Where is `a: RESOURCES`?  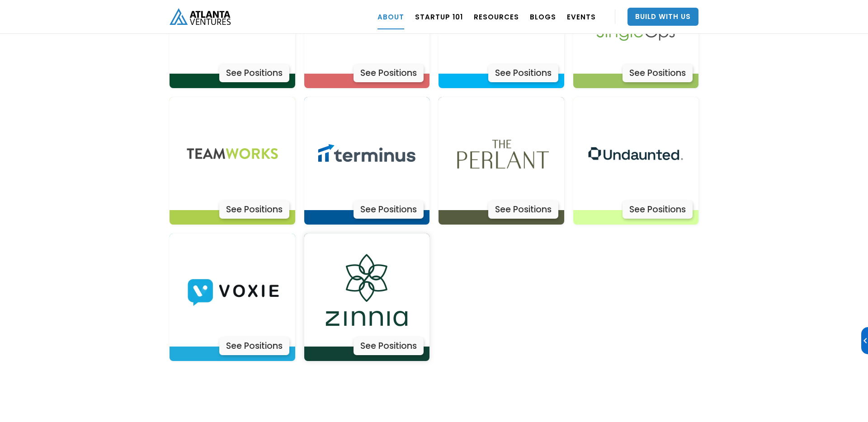 a: RESOURCES is located at coordinates (497, 17).